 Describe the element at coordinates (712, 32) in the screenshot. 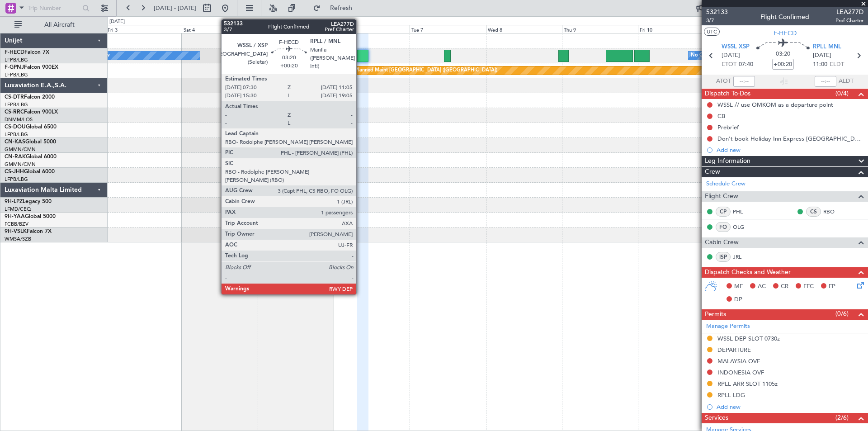

I see `button: UTC` at that location.